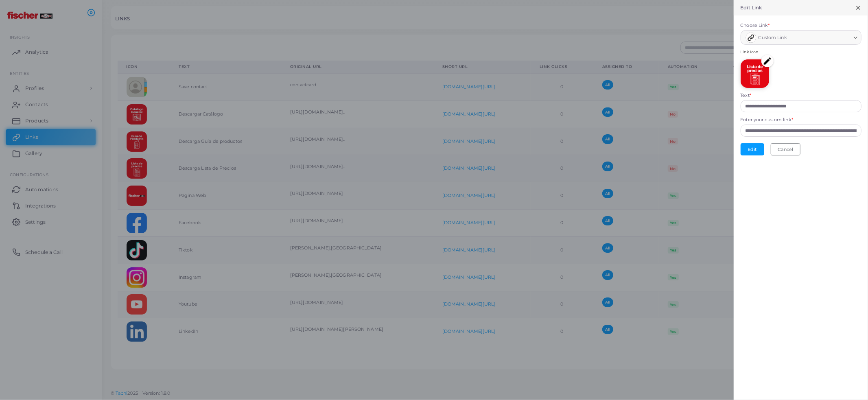  What do you see at coordinates (820, 38) in the screenshot?
I see `input: Search for option` at bounding box center [820, 38].